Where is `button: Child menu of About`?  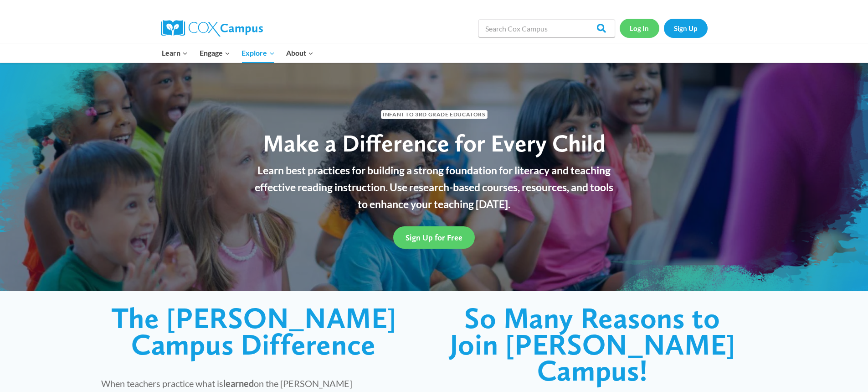 button: Child menu of About is located at coordinates (300, 53).